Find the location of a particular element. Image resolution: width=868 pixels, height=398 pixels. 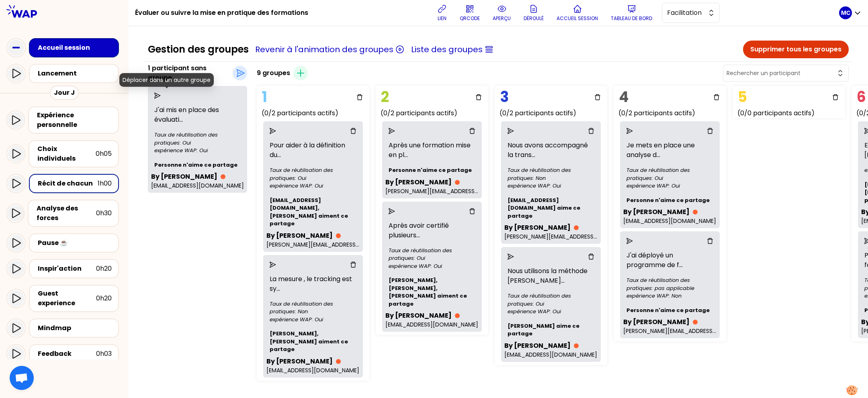

div: Mindmap is located at coordinates (75, 328).